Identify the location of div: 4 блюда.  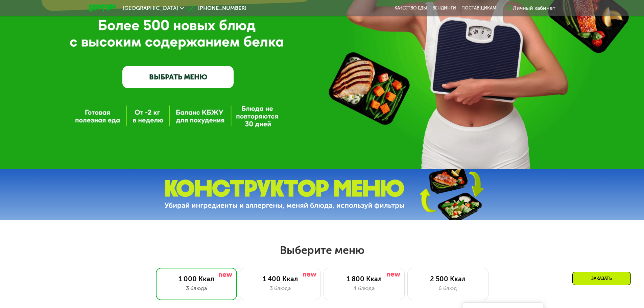
(364, 288).